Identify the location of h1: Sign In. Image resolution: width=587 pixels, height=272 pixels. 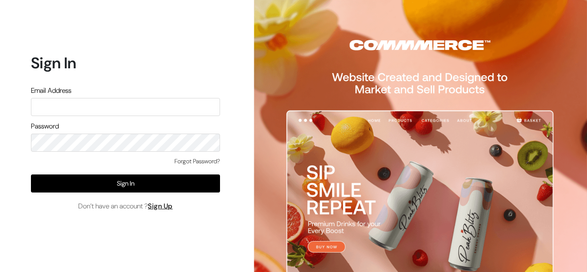
(125, 63).